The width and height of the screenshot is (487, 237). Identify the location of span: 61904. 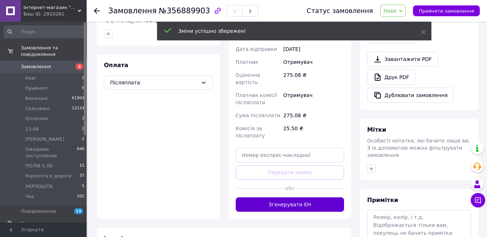
(78, 99).